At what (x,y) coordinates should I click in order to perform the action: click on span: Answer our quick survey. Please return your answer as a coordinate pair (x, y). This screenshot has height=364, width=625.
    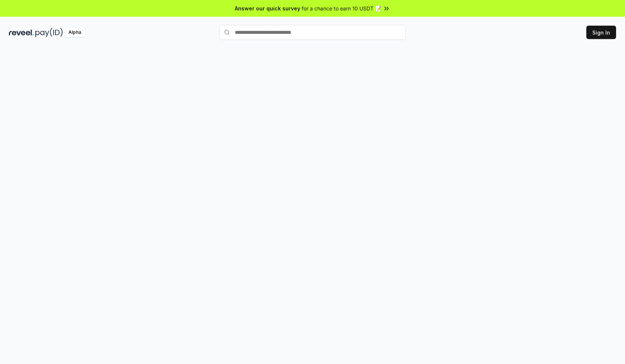
    Looking at the image, I should click on (267, 8).